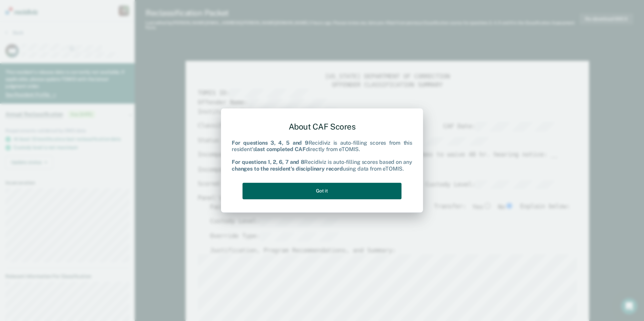 This screenshot has height=321, width=644. Describe the element at coordinates (270, 143) in the screenshot. I see `b: For questions 3, 4, 5 and 9` at that location.